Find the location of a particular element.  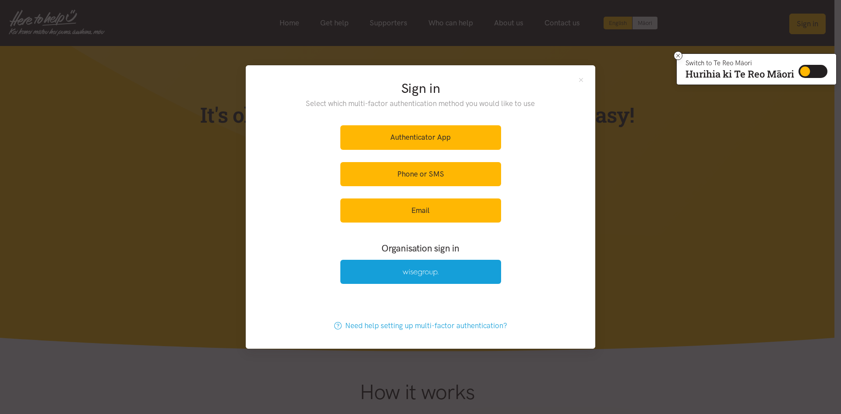

p: Hurihia ki Te Reo Māori is located at coordinates (740, 74).